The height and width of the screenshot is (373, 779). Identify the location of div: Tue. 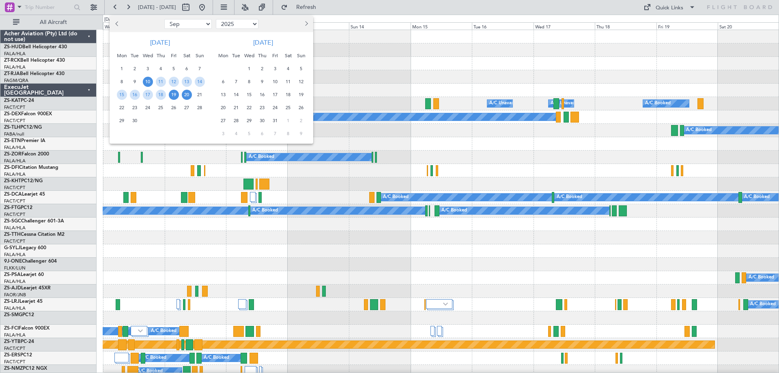
(236, 56).